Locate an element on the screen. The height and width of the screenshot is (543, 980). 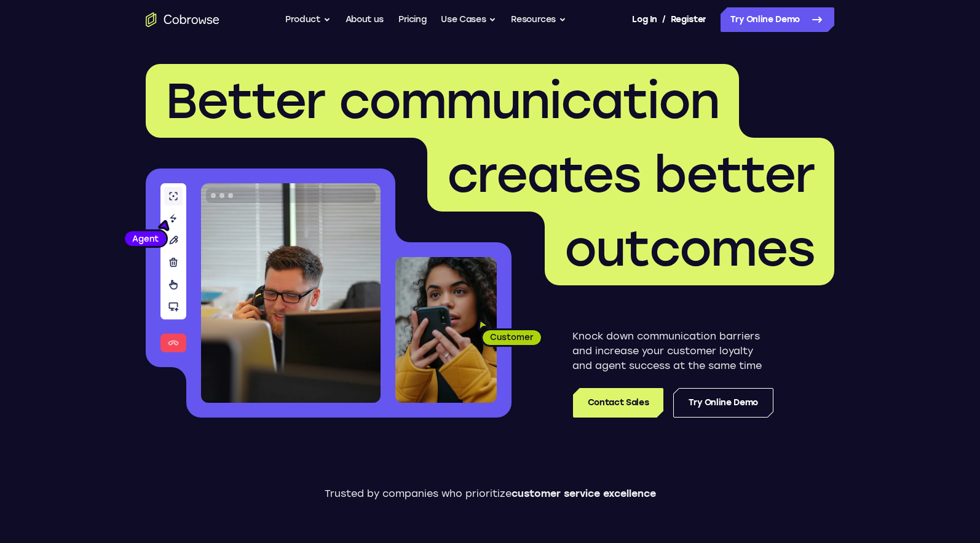
img: A customer support agent talking on the phone is located at coordinates (291, 293).